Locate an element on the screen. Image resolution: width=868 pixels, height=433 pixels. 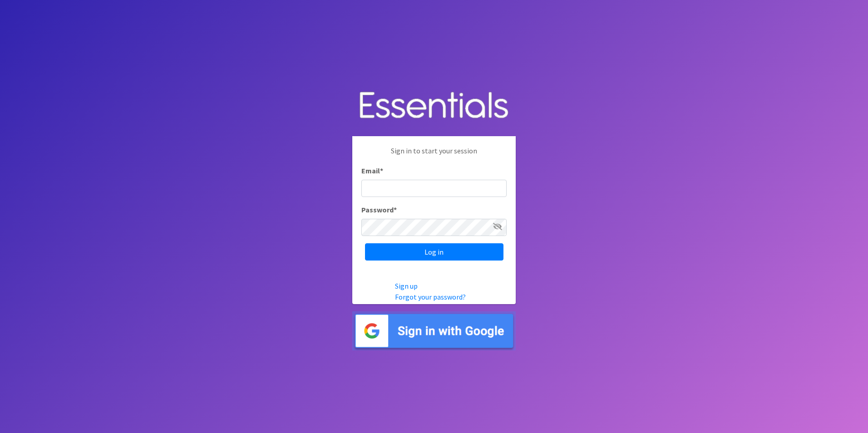
img: Sign in with Google is located at coordinates (434, 331).